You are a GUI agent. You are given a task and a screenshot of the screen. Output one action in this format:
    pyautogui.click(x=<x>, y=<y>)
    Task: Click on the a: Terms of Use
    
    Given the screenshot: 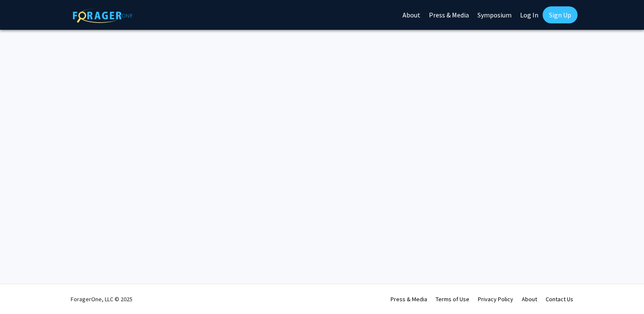 What is the action you would take?
    pyautogui.click(x=453, y=299)
    